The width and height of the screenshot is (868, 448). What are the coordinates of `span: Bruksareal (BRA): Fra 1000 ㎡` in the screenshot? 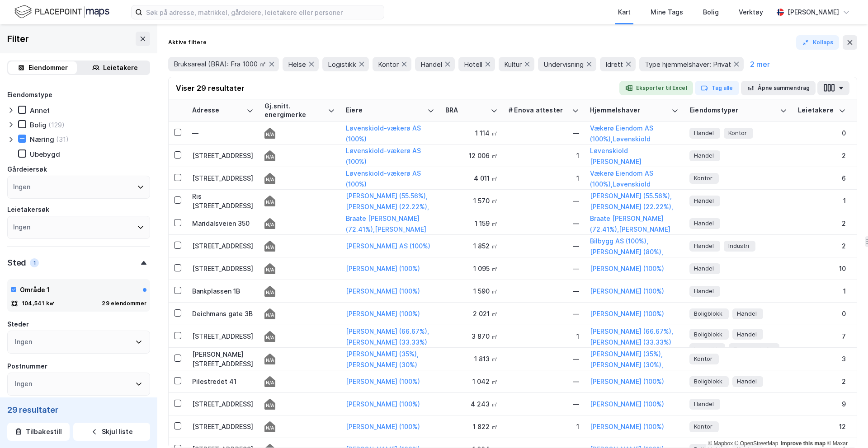 It's located at (219, 64).